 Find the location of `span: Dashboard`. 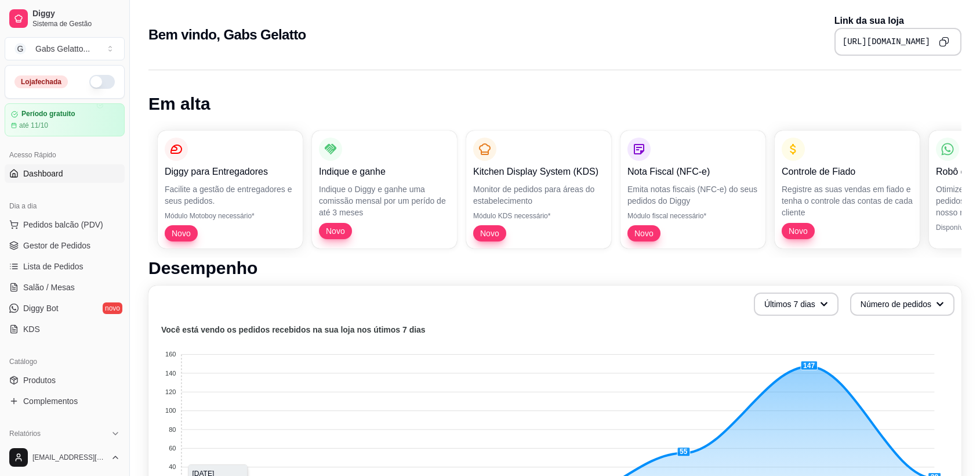

span: Dashboard is located at coordinates (43, 174).